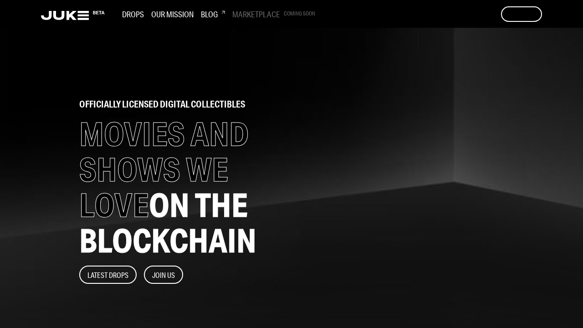 Image resolution: width=583 pixels, height=328 pixels. I want to click on button: Latest Drops, so click(108, 275).